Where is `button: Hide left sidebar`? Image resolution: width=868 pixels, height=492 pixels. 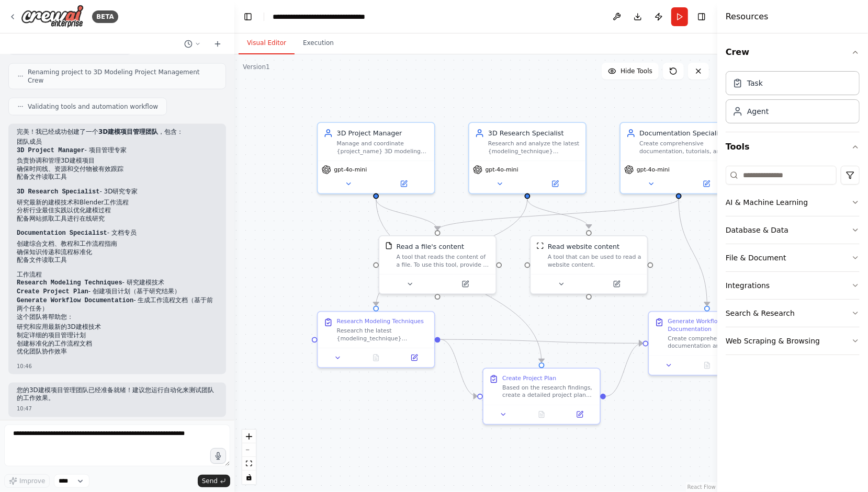 button: Hide left sidebar is located at coordinates (248, 17).